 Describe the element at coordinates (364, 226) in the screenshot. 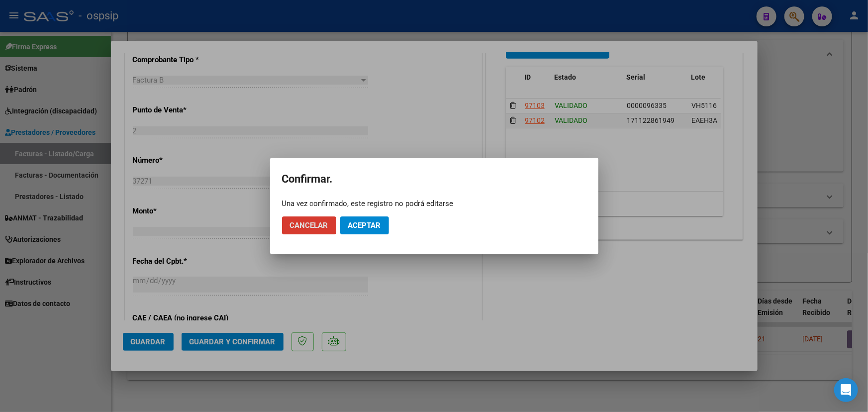

I see `span: Aceptar` at that location.